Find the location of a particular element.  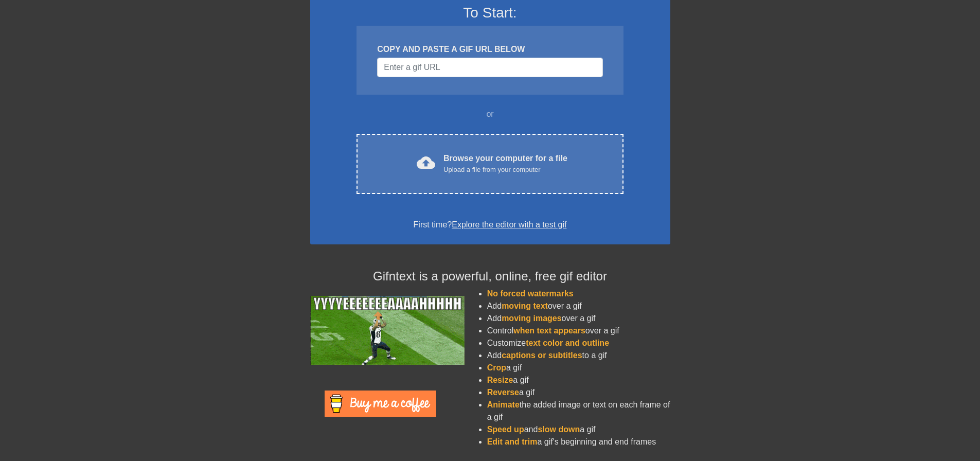

li: the added image or text on each frame of a gif is located at coordinates (579, 412).